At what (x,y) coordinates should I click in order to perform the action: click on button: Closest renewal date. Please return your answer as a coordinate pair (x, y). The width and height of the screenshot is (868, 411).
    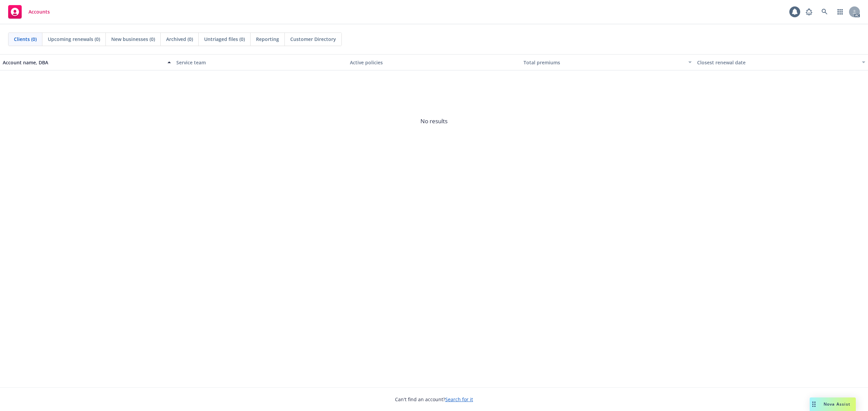
    Looking at the image, I should click on (781, 62).